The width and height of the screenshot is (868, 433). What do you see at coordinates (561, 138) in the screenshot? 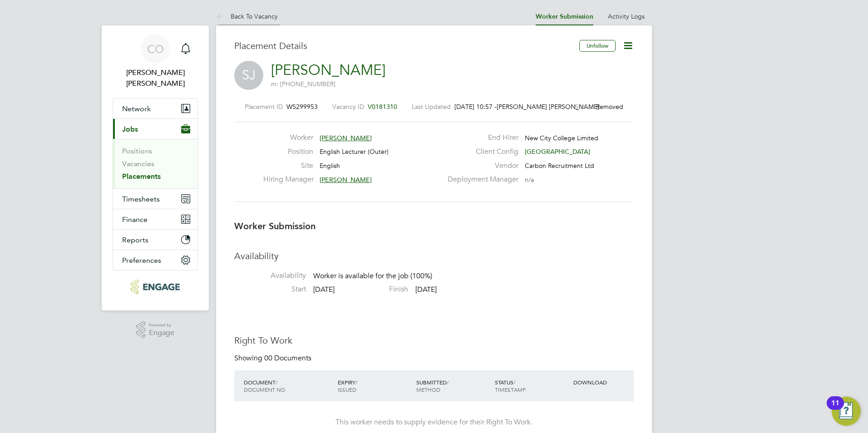
I see `span: New City College Limited` at bounding box center [561, 138].